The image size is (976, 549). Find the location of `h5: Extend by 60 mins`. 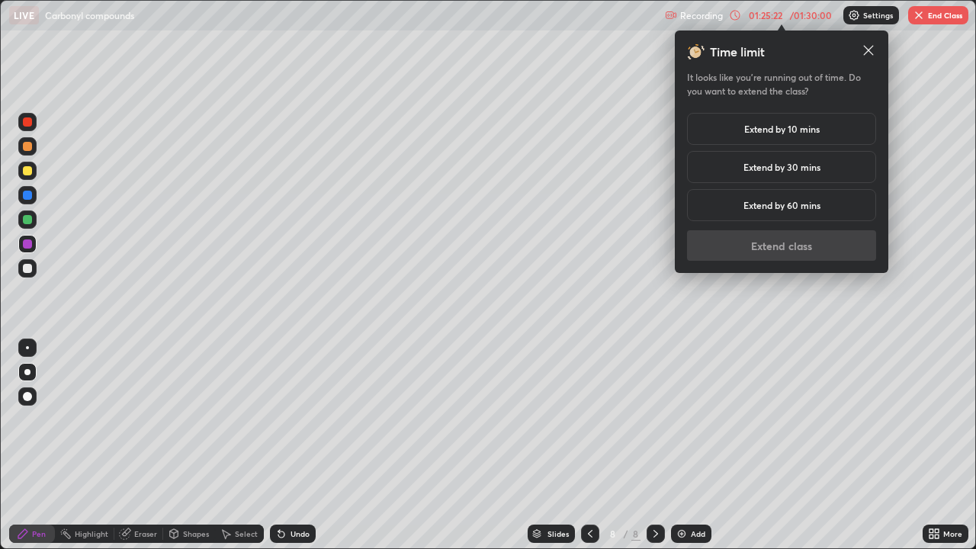

h5: Extend by 60 mins is located at coordinates (782, 205).